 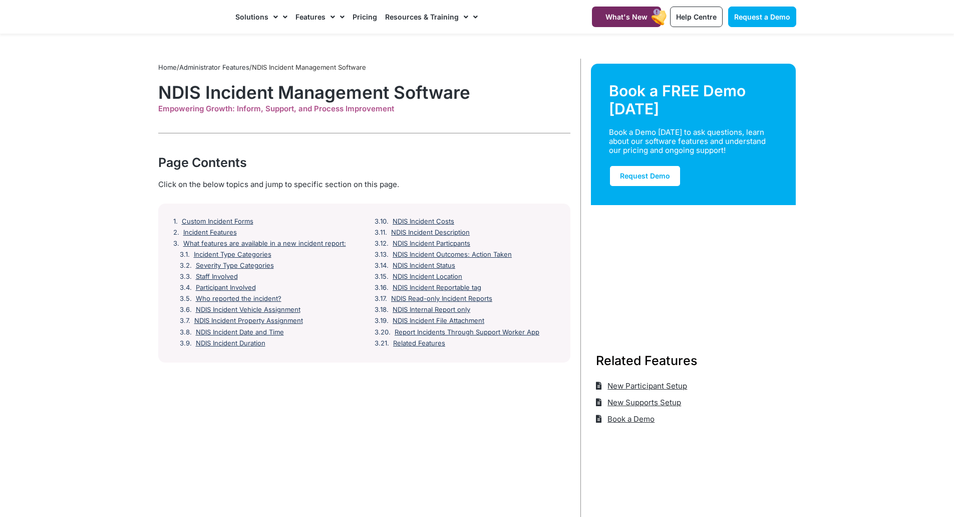 What do you see at coordinates (763, 17) in the screenshot?
I see `a: Request a Demo` at bounding box center [763, 17].